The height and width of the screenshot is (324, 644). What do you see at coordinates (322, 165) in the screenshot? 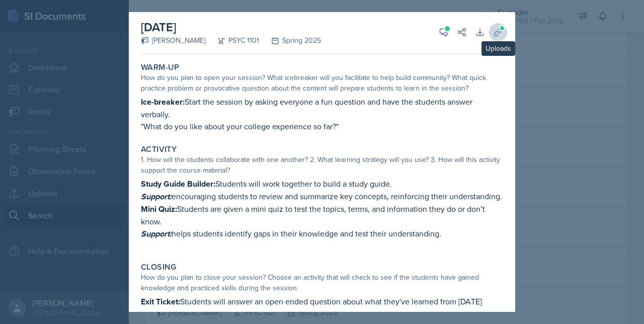
I see `div: 1. How will the students collaborate with one another? 2. What learning strategy will you use? 3....` at bounding box center [322, 165].